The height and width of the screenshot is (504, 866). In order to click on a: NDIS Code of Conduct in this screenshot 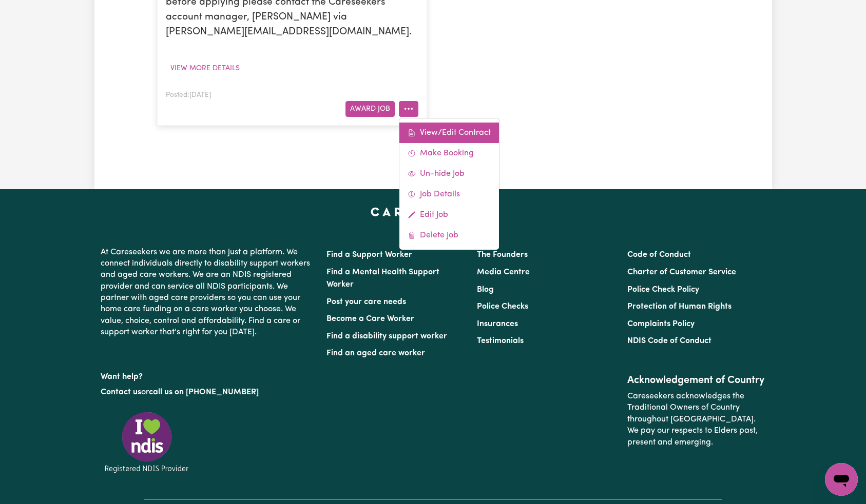, I will do `click(669, 341)`.